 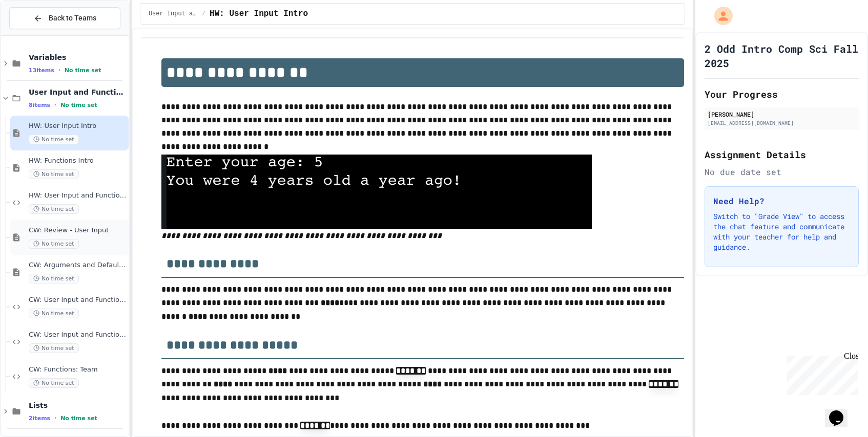 What do you see at coordinates (78, 160) in the screenshot?
I see `span: HW: Functions Intro` at bounding box center [78, 160].